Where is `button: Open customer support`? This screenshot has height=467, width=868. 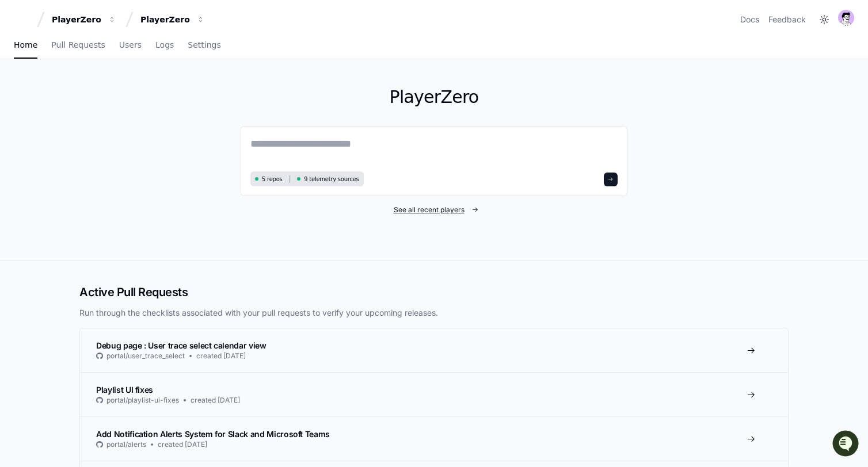
button: Open customer support is located at coordinates (14, 14).